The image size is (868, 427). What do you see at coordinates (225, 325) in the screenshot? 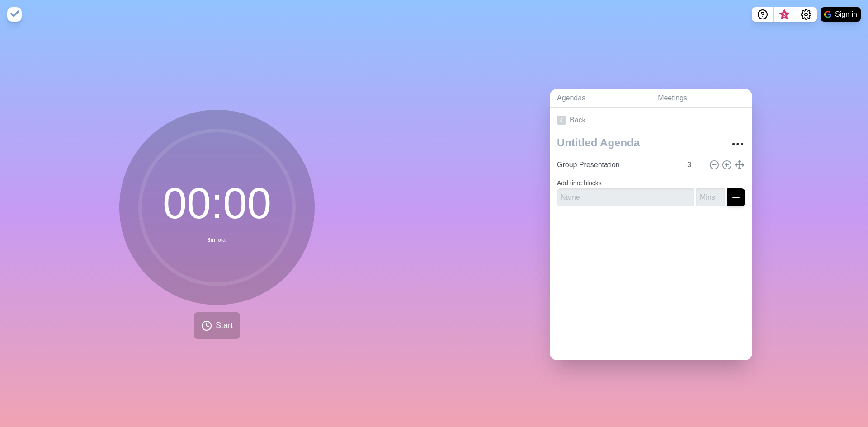
I see `span: Start` at bounding box center [225, 325].